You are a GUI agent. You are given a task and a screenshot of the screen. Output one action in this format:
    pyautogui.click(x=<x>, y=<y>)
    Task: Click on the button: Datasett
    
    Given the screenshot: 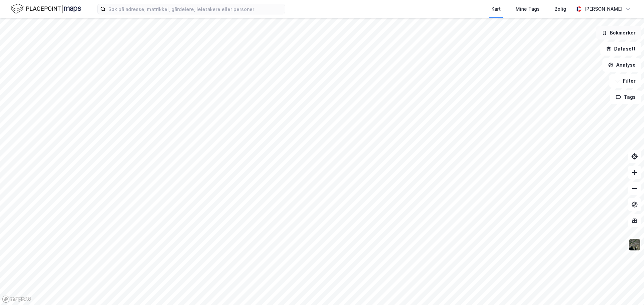 What is the action you would take?
    pyautogui.click(x=621, y=49)
    